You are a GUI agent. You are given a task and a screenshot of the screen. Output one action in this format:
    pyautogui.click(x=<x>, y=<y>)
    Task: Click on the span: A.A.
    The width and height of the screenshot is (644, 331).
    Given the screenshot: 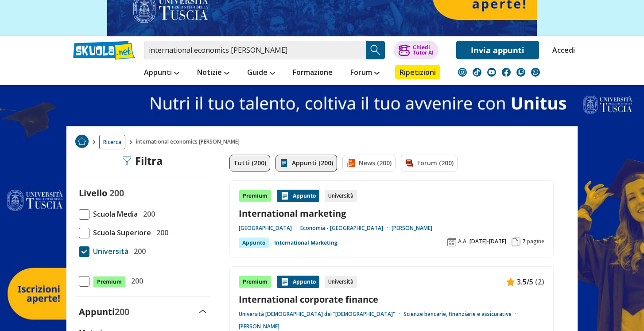 What is the action you would take?
    pyautogui.click(x=463, y=242)
    